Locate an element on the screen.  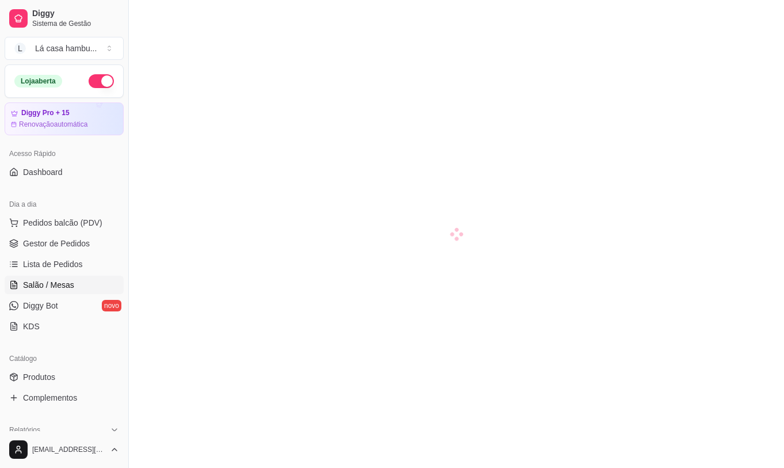
div: Loja aberta is located at coordinates (38, 81).